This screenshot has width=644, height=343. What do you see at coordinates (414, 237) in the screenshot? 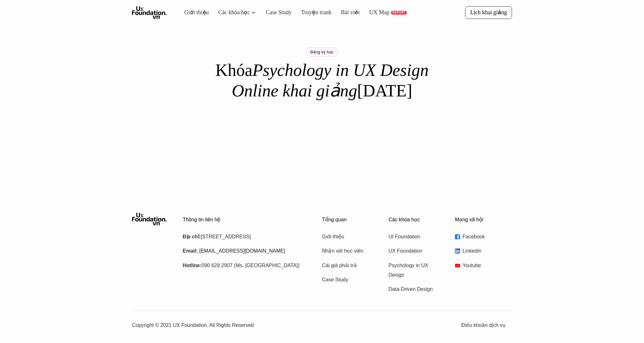
I see `p: UI Foundation` at bounding box center [414, 237].